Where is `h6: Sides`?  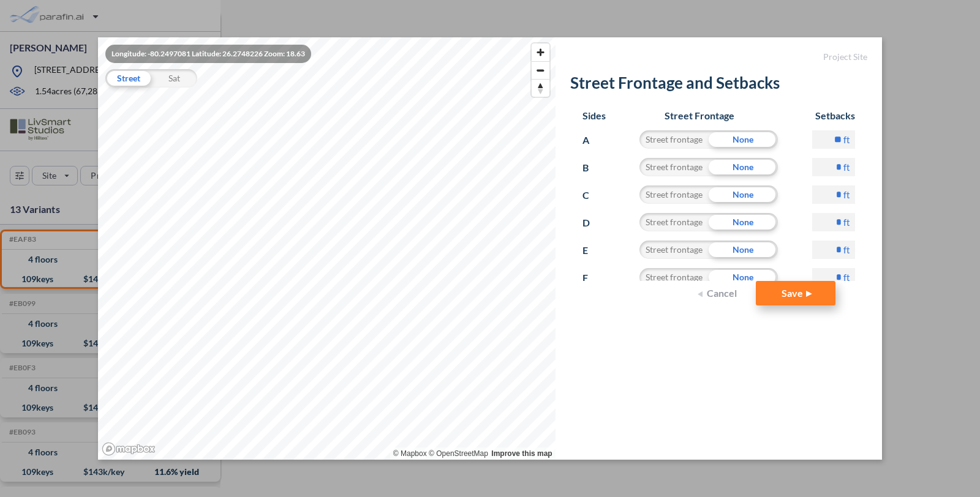
h6: Sides is located at coordinates (594, 115).